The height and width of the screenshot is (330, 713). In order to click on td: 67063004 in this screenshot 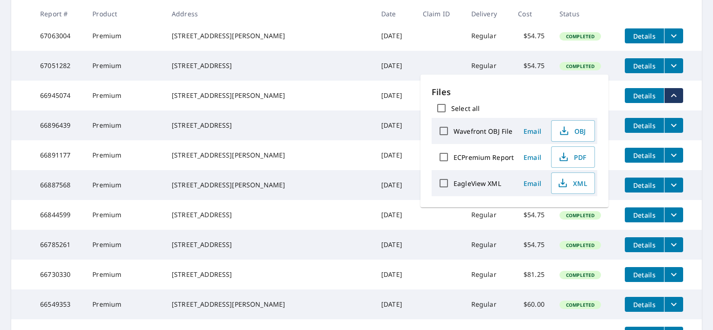, I will do `click(59, 36)`.